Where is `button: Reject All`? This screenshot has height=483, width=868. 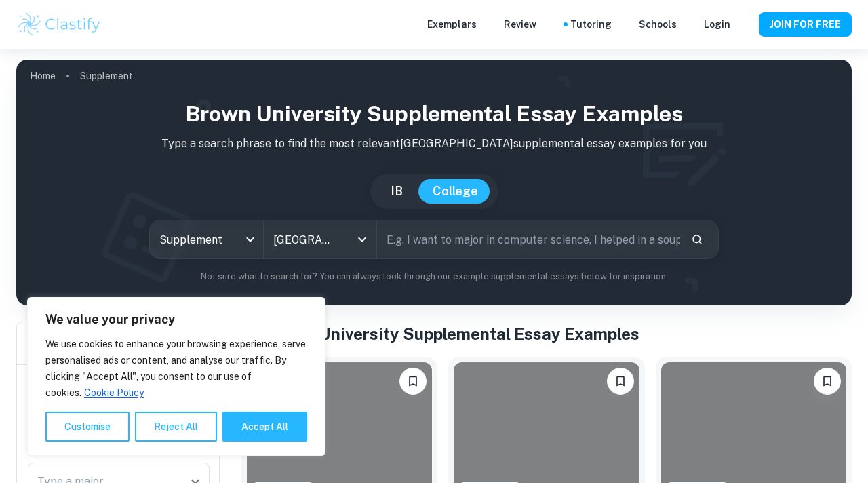
button: Reject All is located at coordinates (176, 427).